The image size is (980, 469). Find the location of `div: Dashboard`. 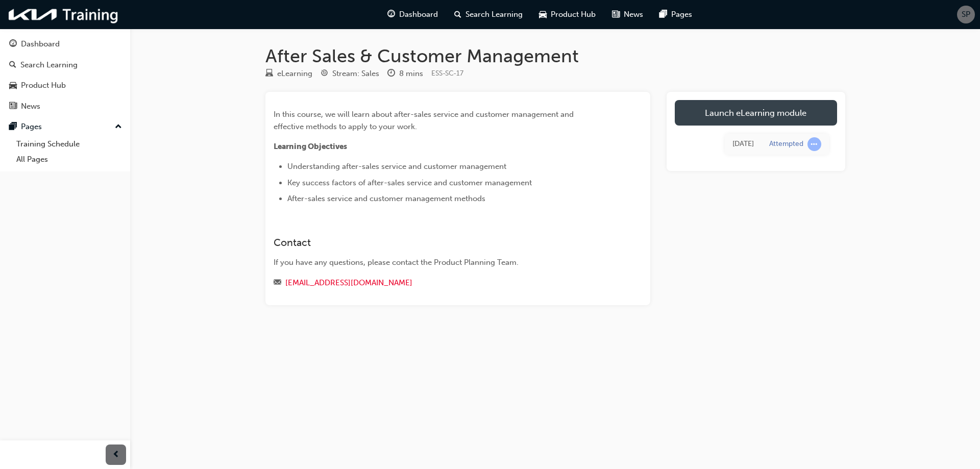

div: Dashboard is located at coordinates (40, 44).